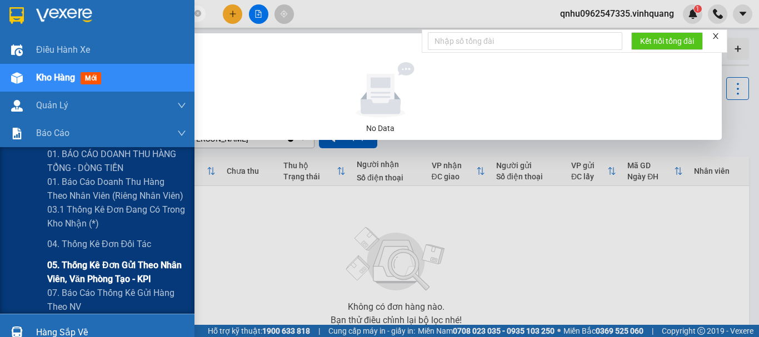 The width and height of the screenshot is (759, 337). What do you see at coordinates (17, 16) in the screenshot?
I see `img: logo-vxr` at bounding box center [17, 16].